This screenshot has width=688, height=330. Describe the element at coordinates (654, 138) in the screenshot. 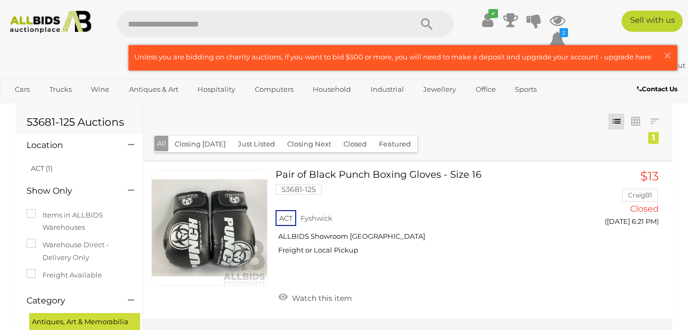

I see `div: 1` at that location.